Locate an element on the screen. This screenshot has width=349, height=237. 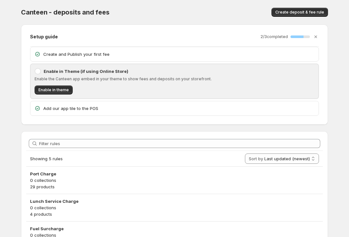
p: 29 products is located at coordinates (174, 187).